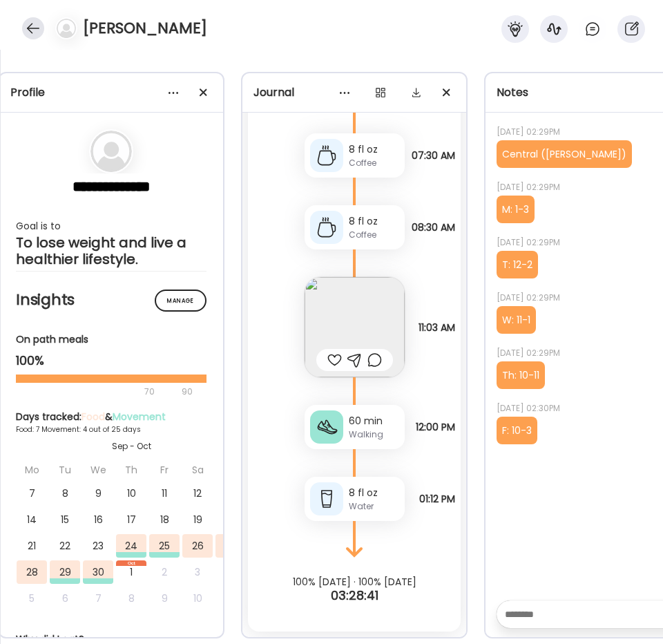 This screenshot has height=644, width=663. Describe the element at coordinates (197, 493) in the screenshot. I see `div: 12` at that location.